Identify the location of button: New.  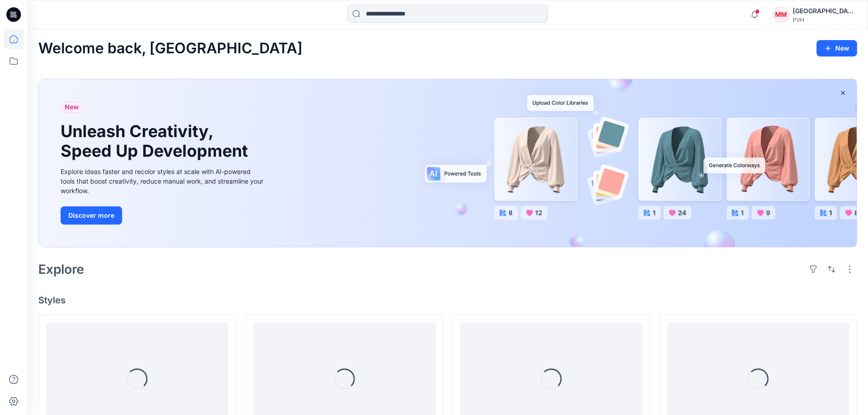
(837, 49).